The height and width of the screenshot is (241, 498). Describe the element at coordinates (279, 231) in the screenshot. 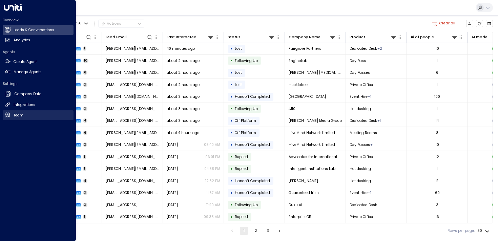

I see `button: Go to next page` at that location.